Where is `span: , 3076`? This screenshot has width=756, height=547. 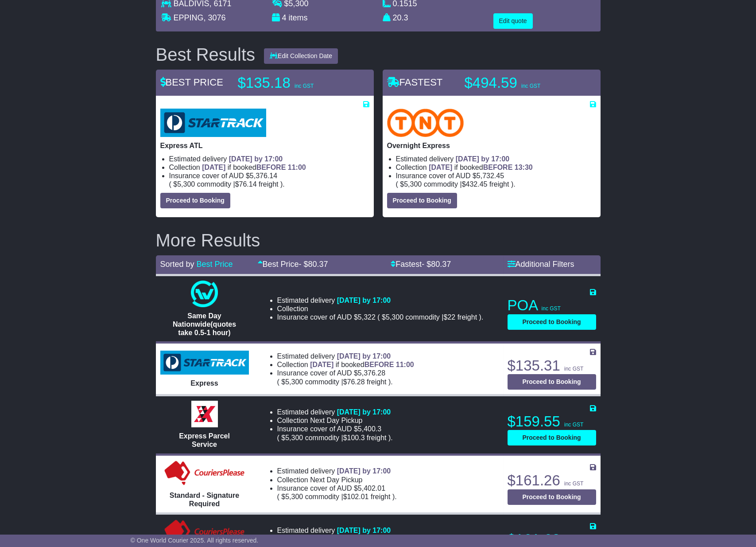
span: , 3076 is located at coordinates (215, 17).